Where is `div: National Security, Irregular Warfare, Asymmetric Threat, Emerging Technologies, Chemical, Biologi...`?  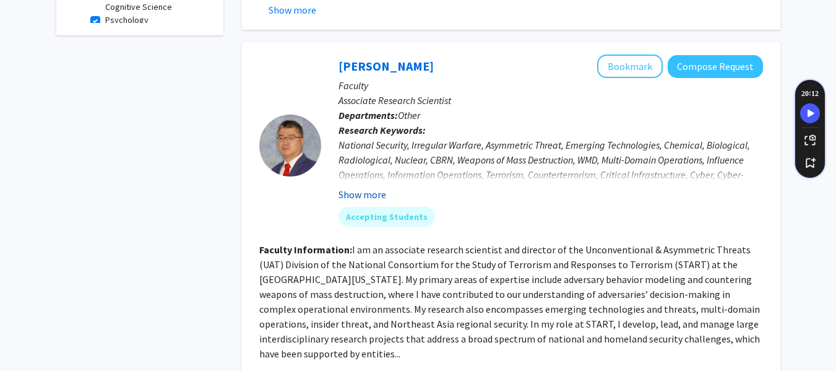 div: National Security, Irregular Warfare, Asymmetric Threat, Emerging Technologies, Chemical, Biologi... is located at coordinates (551, 167).